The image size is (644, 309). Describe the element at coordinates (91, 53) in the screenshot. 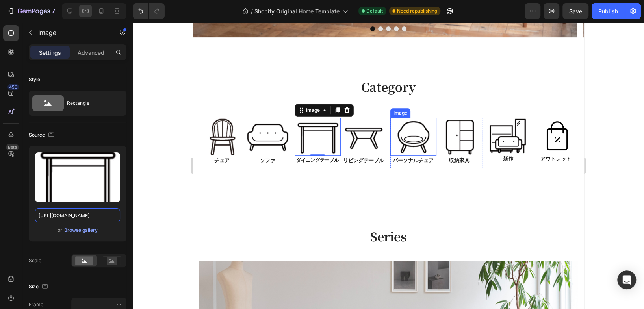

I see `p: Advanced` at that location.